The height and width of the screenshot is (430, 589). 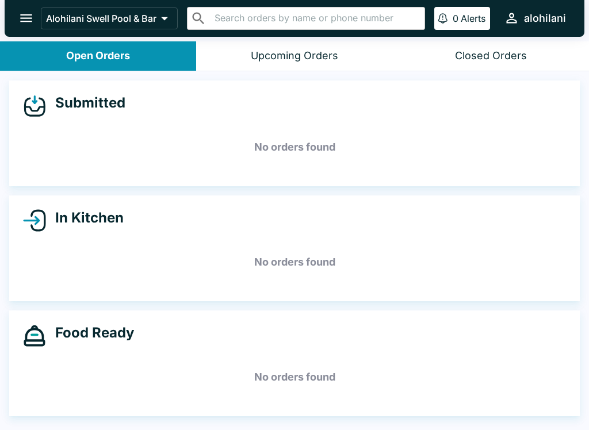 I want to click on p: 0, so click(x=456, y=18).